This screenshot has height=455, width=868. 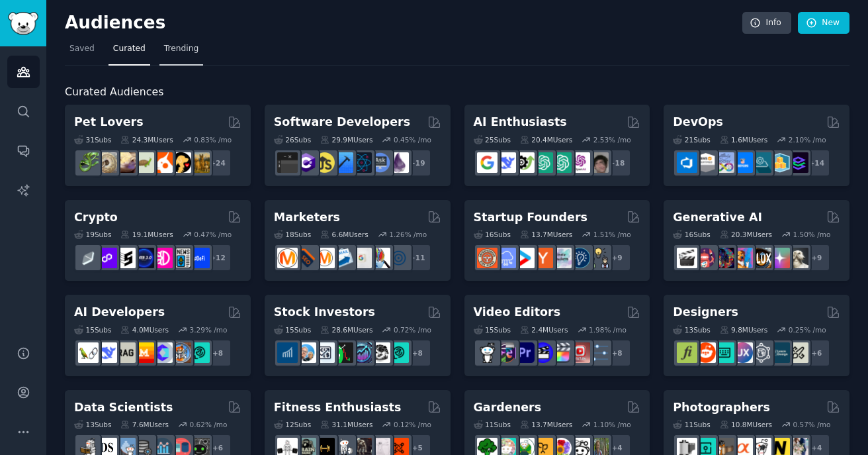 I want to click on img: typography, so click(x=687, y=352).